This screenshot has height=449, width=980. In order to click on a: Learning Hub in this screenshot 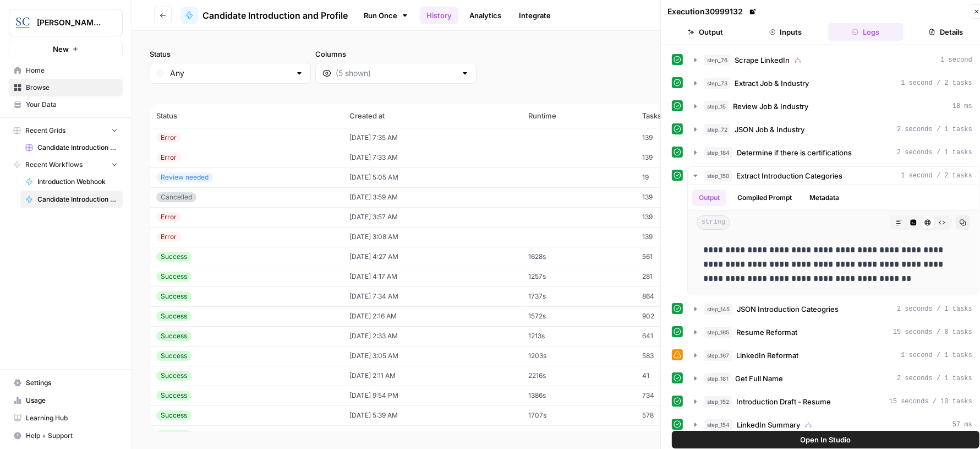, I will do `click(65, 418)`.